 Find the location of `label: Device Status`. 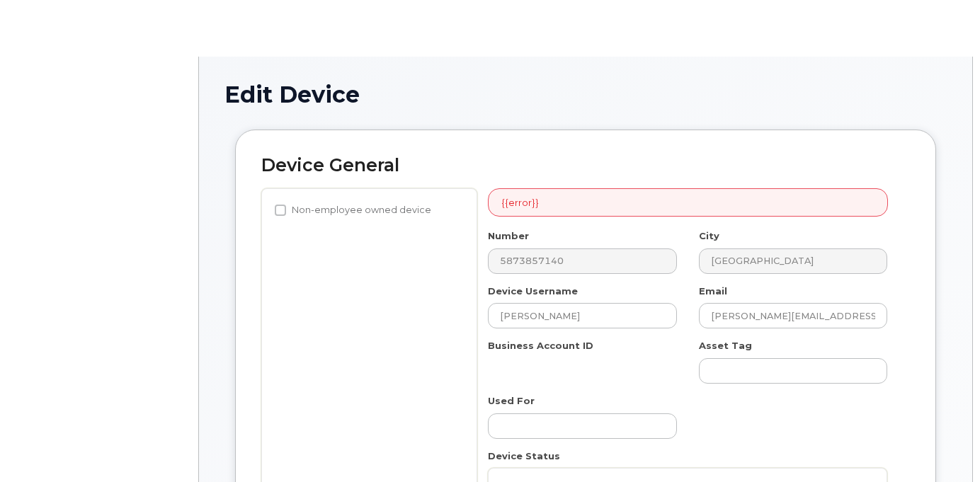

label: Device Status is located at coordinates (524, 456).